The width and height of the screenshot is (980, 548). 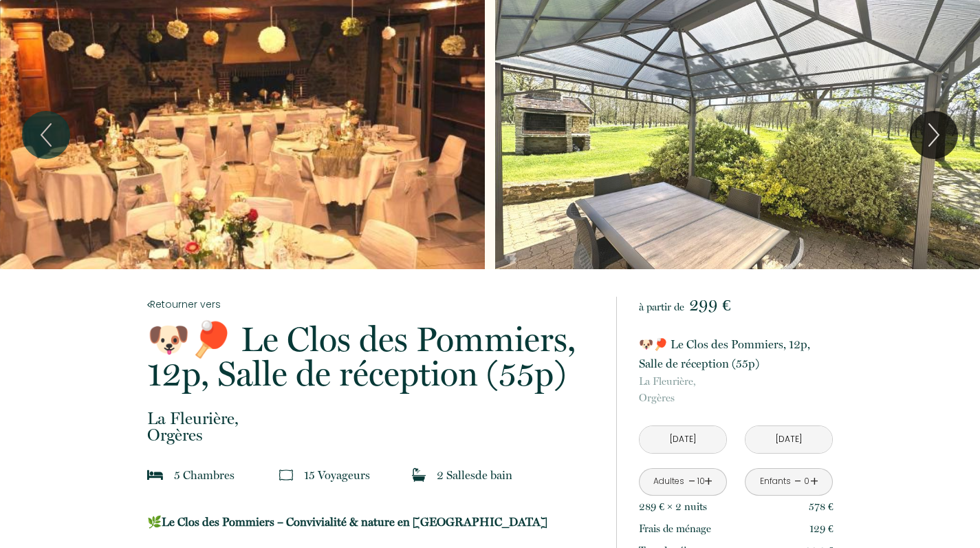 I want to click on div: Adultes, so click(x=668, y=481).